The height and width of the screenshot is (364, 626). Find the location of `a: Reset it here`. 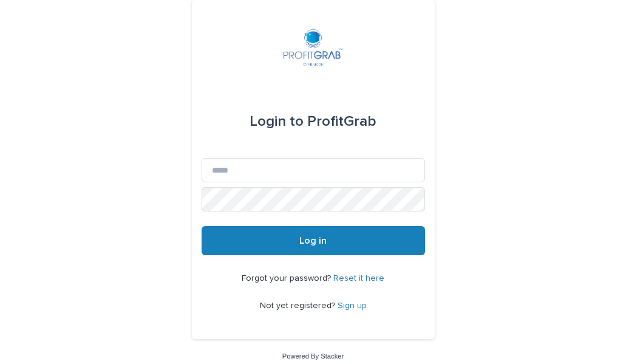

a: Reset it here is located at coordinates (359, 278).